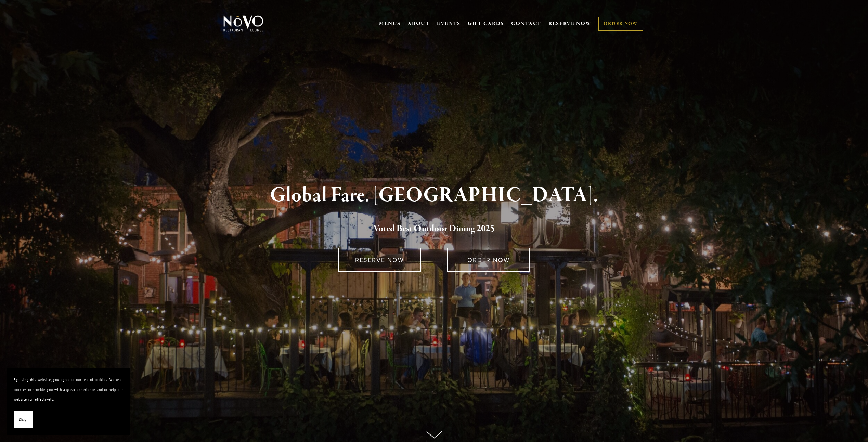 The width and height of the screenshot is (868, 442). Describe the element at coordinates (486, 24) in the screenshot. I see `a: GIFT CARDS` at that location.